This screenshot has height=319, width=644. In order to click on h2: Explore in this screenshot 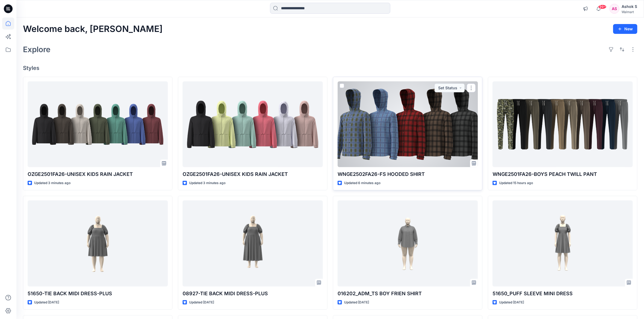, I will do `click(37, 50)`.